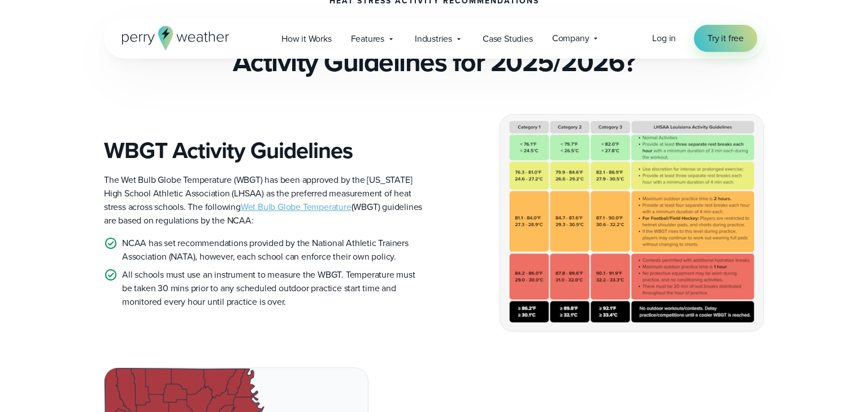  Describe the element at coordinates (367, 39) in the screenshot. I see `span: Features` at that location.